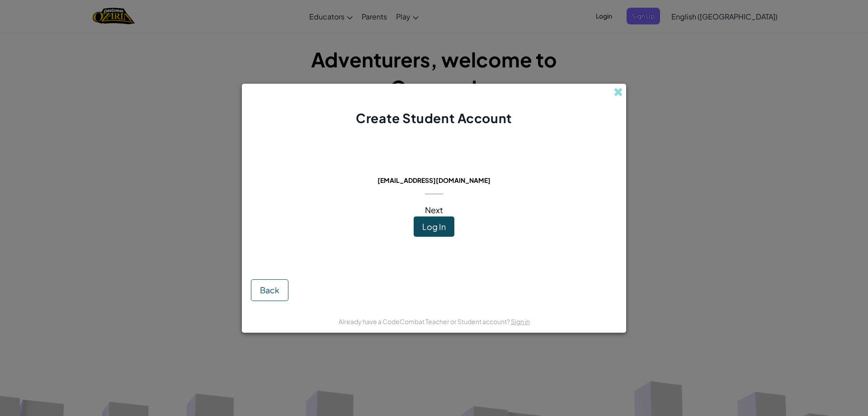 This screenshot has height=416, width=868. What do you see at coordinates (434, 226) in the screenshot?
I see `span: Log In` at bounding box center [434, 226].